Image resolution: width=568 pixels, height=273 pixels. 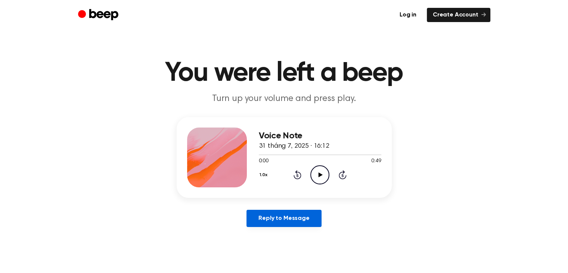 What do you see at coordinates (264, 161) in the screenshot?
I see `span: 0:00` at bounding box center [264, 161].